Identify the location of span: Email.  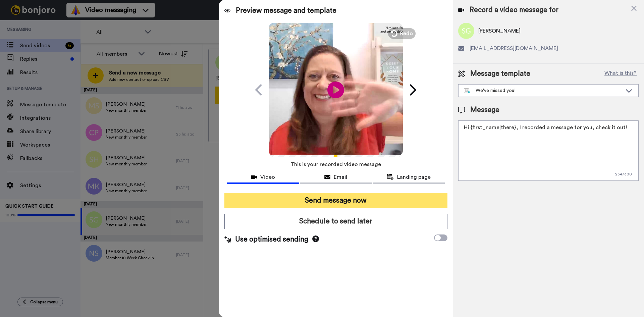
(341, 177).